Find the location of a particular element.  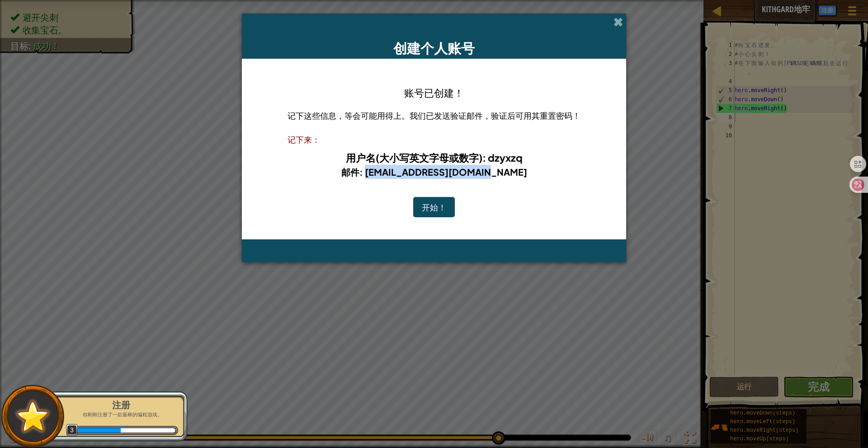

div: 记下来： is located at coordinates (434, 139).